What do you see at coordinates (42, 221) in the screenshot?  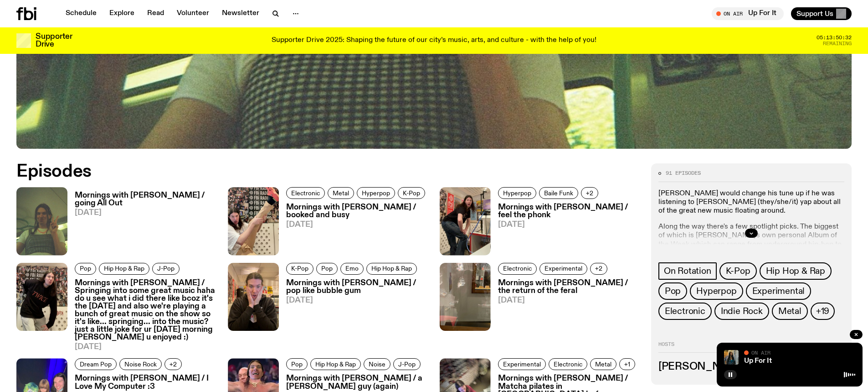 I see `img: Jim Kretschmer in a really cute outfit with cute braids, standing on a train holding up a peace s...` at bounding box center [42, 221].